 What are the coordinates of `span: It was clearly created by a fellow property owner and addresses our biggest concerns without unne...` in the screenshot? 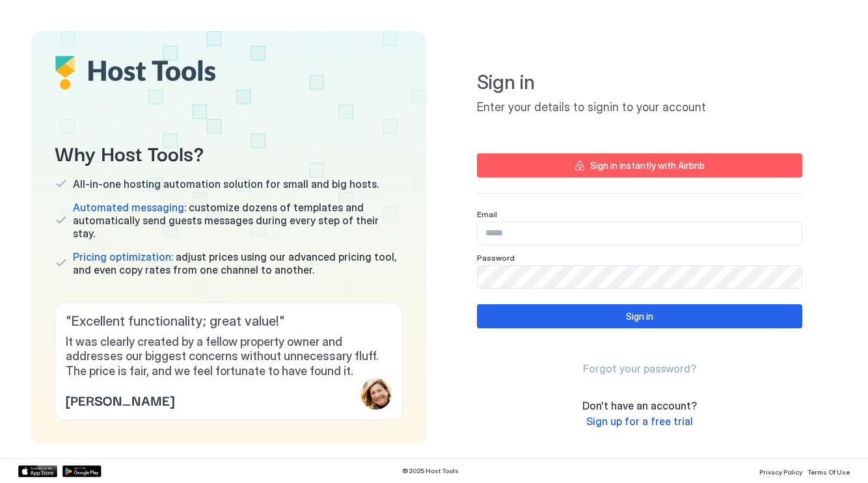 It's located at (229, 357).